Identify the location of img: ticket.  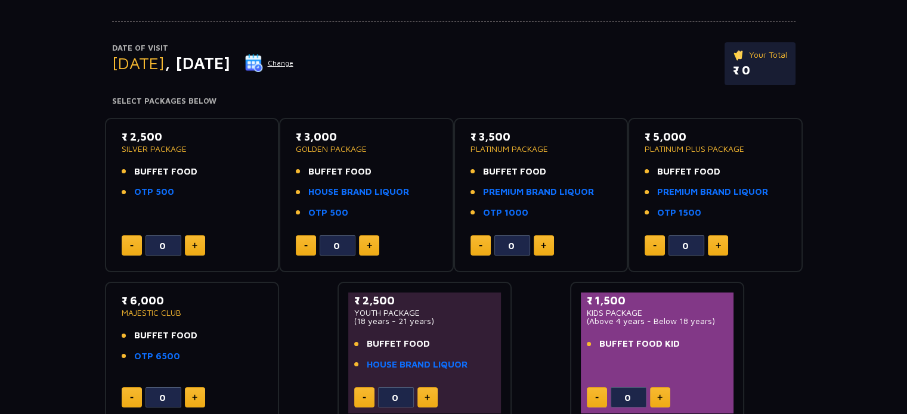
(739, 55).